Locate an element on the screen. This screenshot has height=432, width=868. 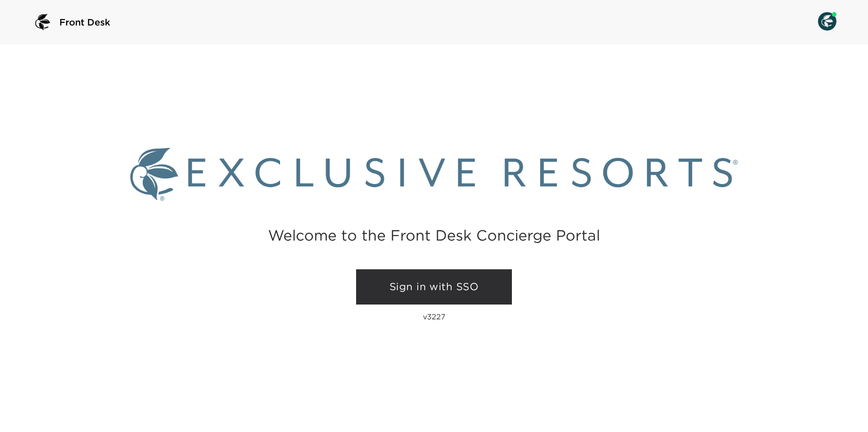
a: Sign in with SSO is located at coordinates (434, 287).